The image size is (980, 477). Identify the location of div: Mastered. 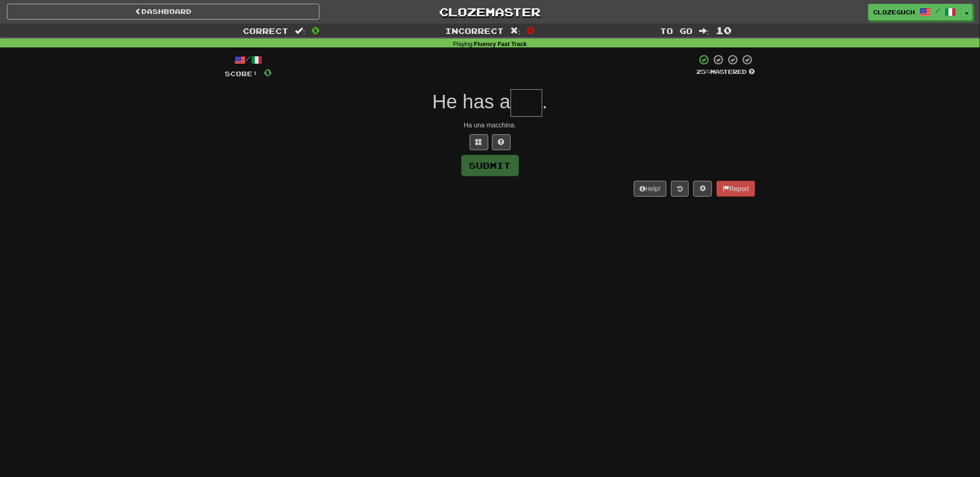
(726, 72).